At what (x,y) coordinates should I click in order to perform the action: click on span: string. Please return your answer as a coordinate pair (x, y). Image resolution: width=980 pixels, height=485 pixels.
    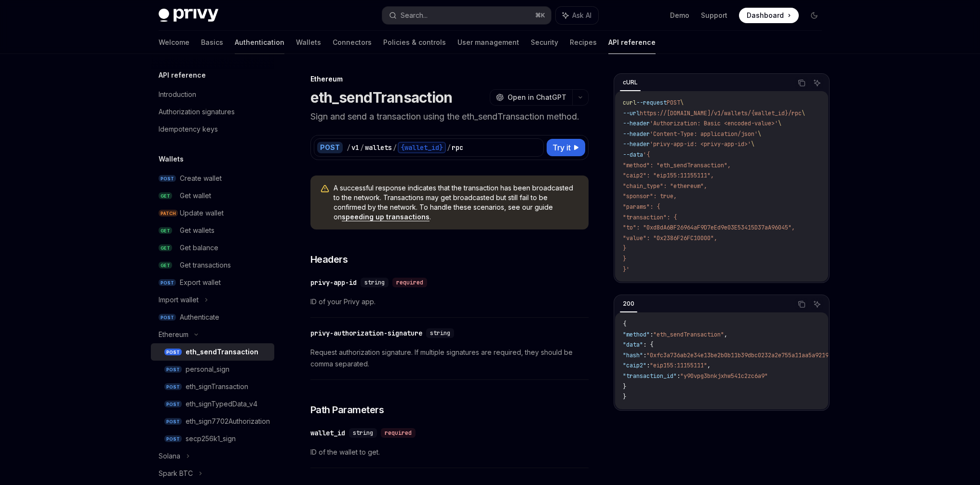
    Looking at the image, I should click on (375, 283).